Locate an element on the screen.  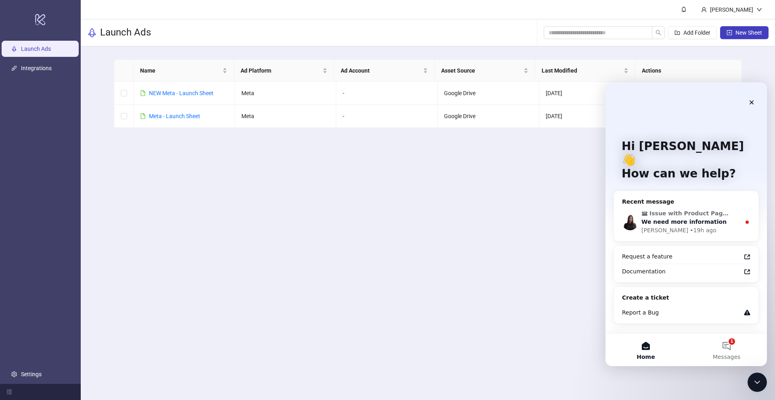
h3: Launch Ads is located at coordinates (125, 33).